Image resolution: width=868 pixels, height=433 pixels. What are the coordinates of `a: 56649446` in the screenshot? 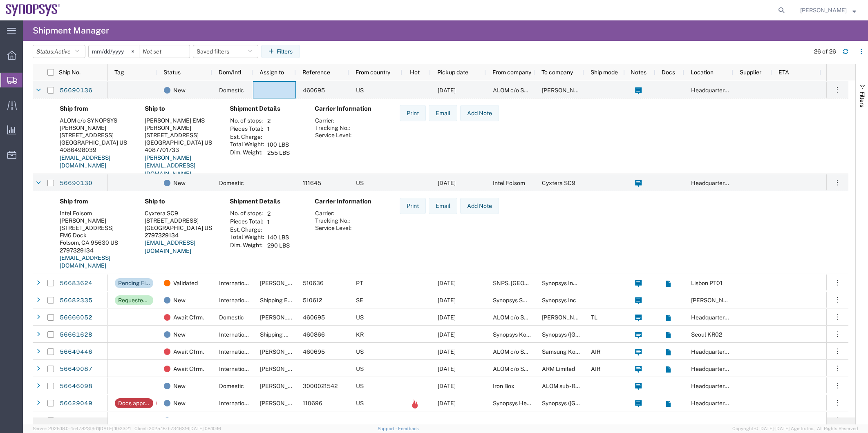 It's located at (76, 352).